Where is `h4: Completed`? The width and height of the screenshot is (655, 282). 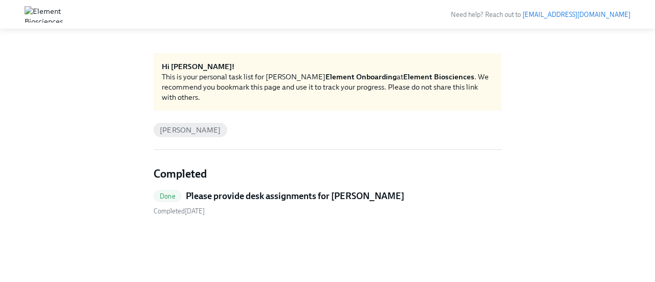 h4: Completed is located at coordinates (327, 174).